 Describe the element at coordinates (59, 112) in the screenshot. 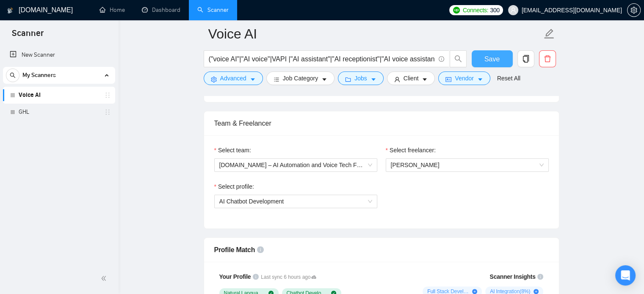

I see `a: GHL` at that location.